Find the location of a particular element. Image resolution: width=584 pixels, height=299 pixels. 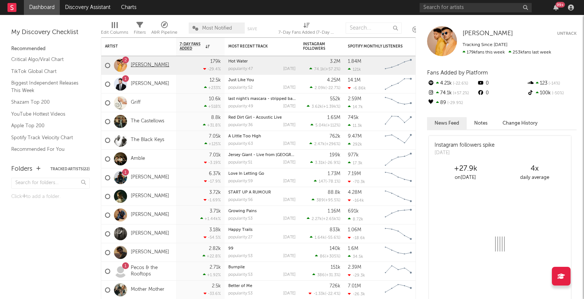

a: Better of Me is located at coordinates (240, 286).